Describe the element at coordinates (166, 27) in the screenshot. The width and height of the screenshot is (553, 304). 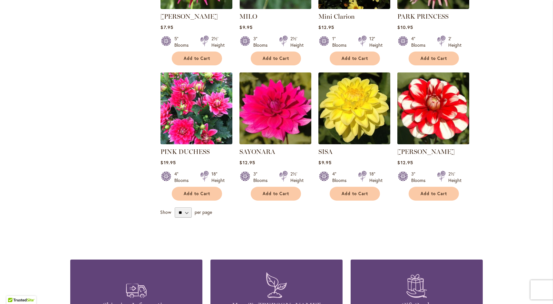
I see `span: $7.95` at that location.